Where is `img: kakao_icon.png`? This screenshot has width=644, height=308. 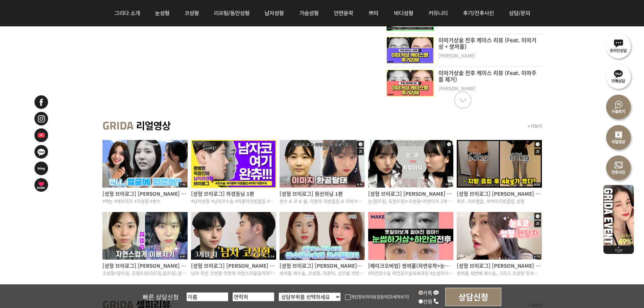
img: kakao_icon.png is located at coordinates (436, 292).